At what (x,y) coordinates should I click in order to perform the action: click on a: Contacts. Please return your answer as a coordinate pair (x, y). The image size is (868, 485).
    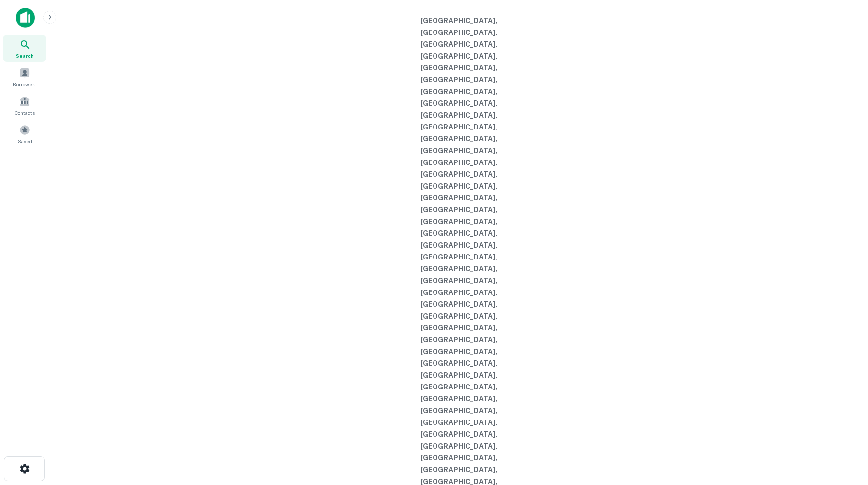
    Looking at the image, I should click on (24, 105).